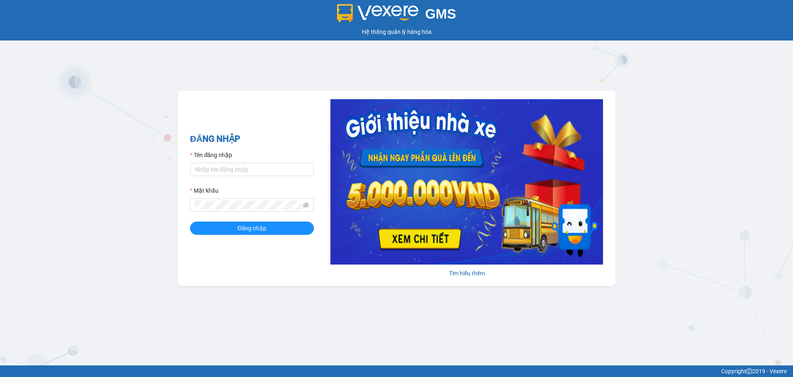  I want to click on span: copyright, so click(750, 371).